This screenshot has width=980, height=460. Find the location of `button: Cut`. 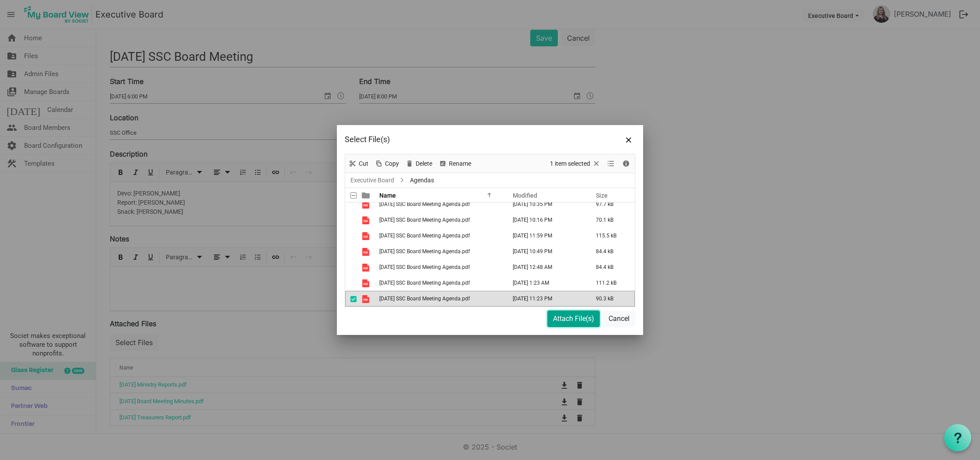

button: Cut is located at coordinates (358, 164).